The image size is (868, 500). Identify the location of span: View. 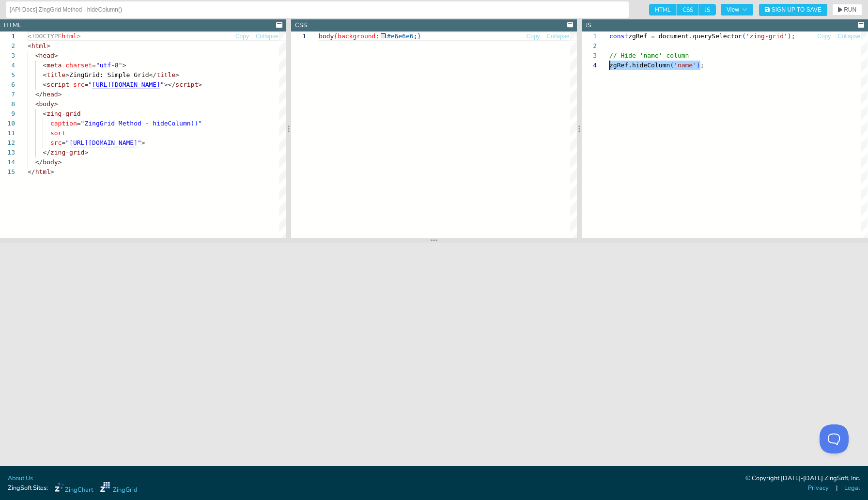
(737, 10).